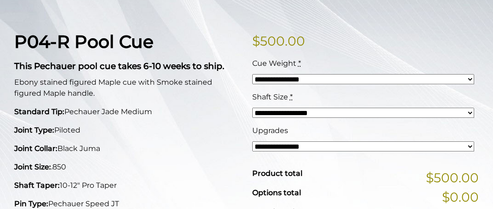 This screenshot has width=493, height=209. What do you see at coordinates (452, 177) in the screenshot?
I see `span: $500.00` at bounding box center [452, 177].